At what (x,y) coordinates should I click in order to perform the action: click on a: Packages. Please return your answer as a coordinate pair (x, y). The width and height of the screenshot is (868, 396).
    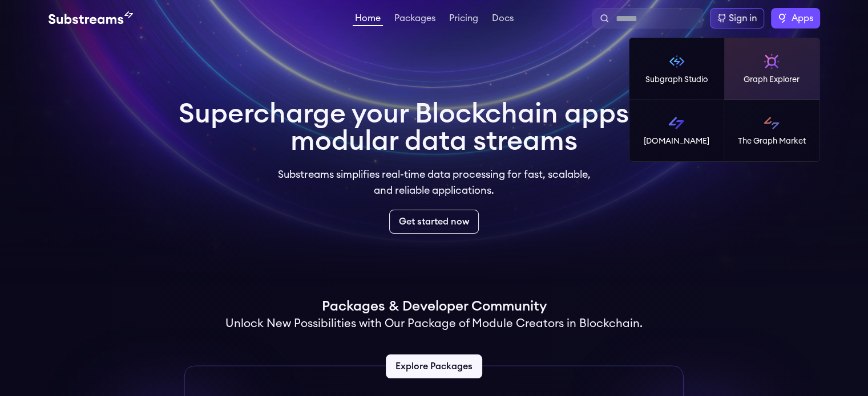
    Looking at the image, I should click on (415, 19).